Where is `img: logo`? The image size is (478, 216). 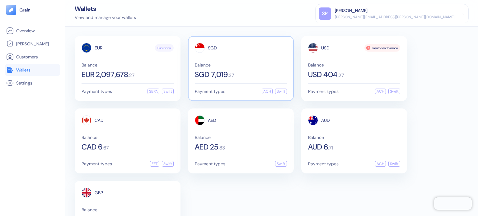 img: logo is located at coordinates (25, 10).